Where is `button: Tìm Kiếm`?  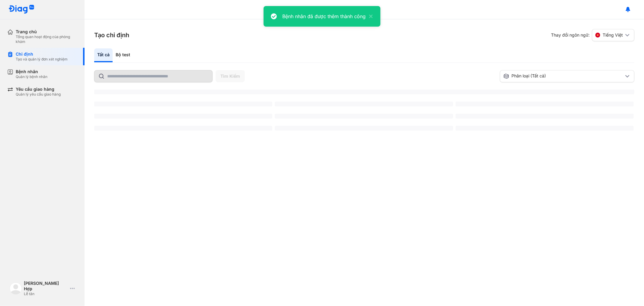 button: Tìm Kiếm is located at coordinates (230, 76).